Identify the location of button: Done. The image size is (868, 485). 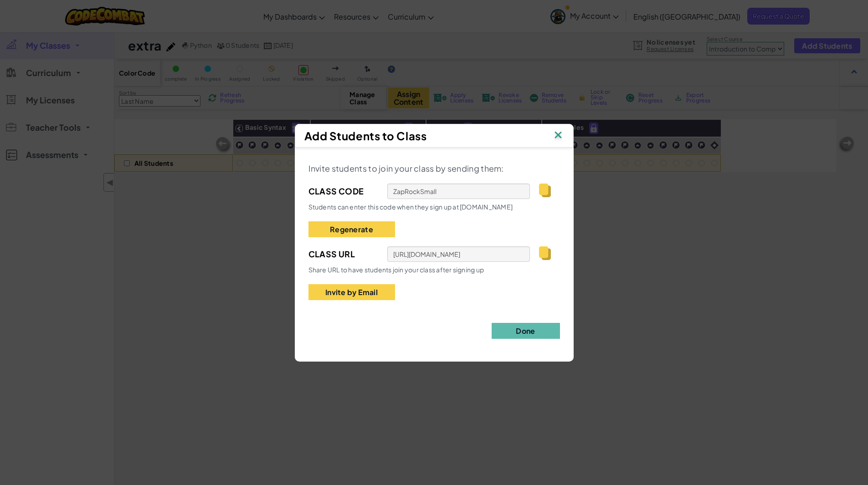
(526, 330).